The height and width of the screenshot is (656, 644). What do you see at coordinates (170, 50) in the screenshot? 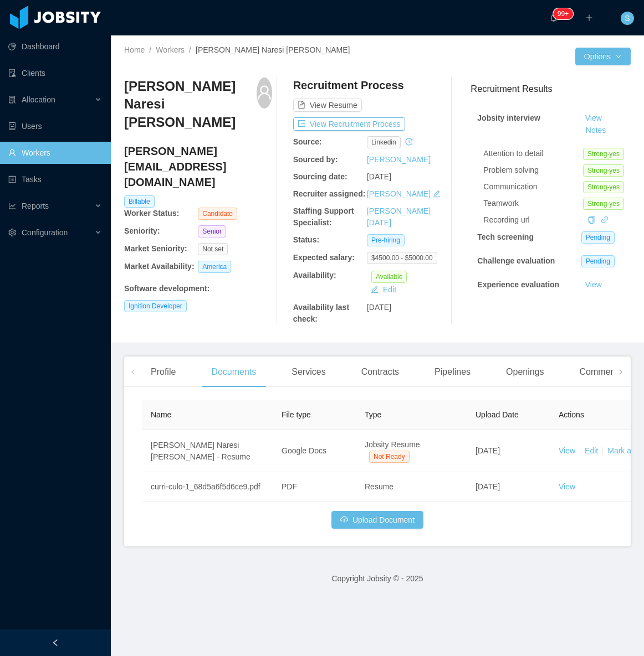
I see `a: Workers` at bounding box center [170, 50].